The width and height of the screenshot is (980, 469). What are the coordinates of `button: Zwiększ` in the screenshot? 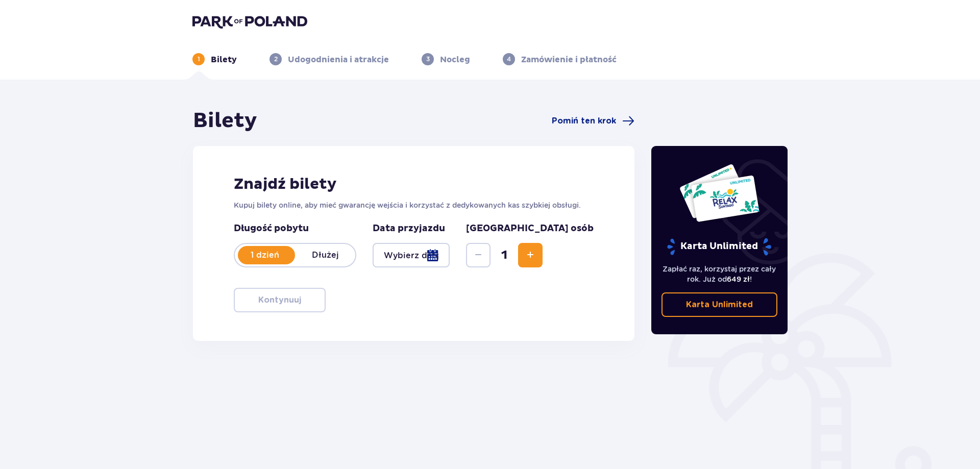 It's located at (531, 255).